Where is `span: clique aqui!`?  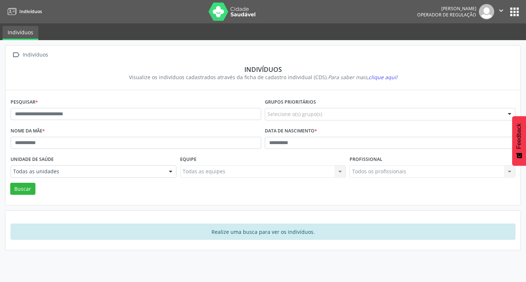 span: clique aqui! is located at coordinates (383, 77).